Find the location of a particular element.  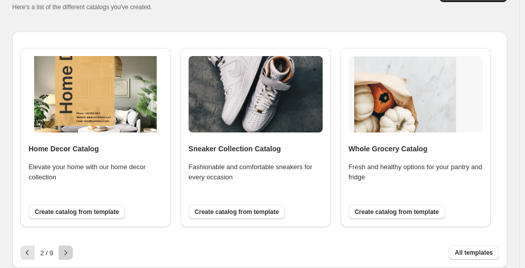

img: sneaker is located at coordinates (255, 94).